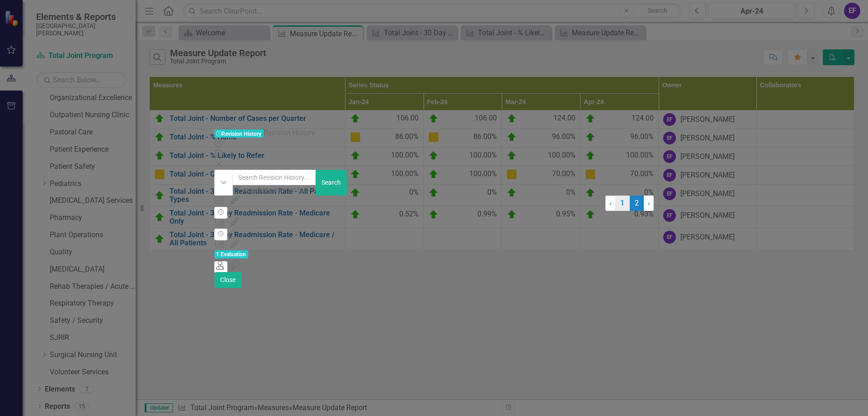 Image resolution: width=868 pixels, height=416 pixels. Describe the element at coordinates (622, 203) in the screenshot. I see `a: 1` at that location.